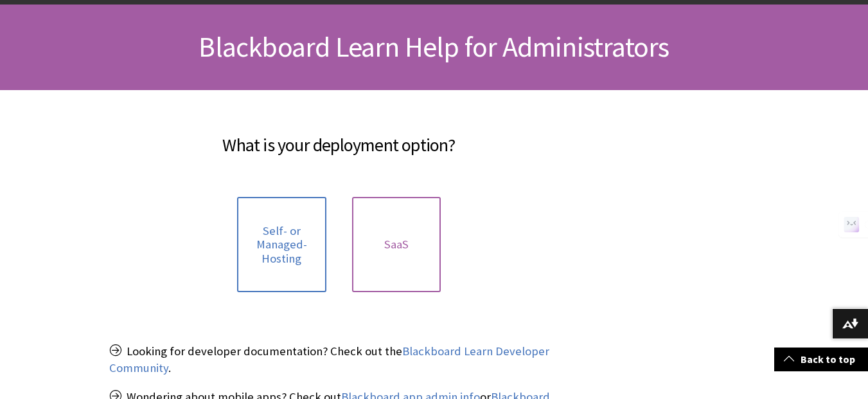 The width and height of the screenshot is (868, 399). I want to click on h2: What is your deployment option?, so click(338, 137).